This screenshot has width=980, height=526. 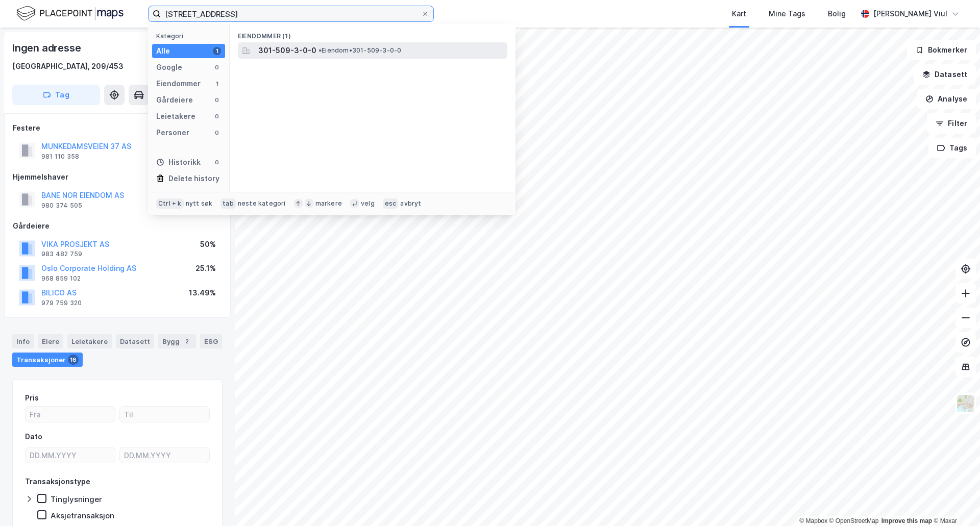 What do you see at coordinates (944, 75) in the screenshot?
I see `button: Datasett` at bounding box center [944, 75].